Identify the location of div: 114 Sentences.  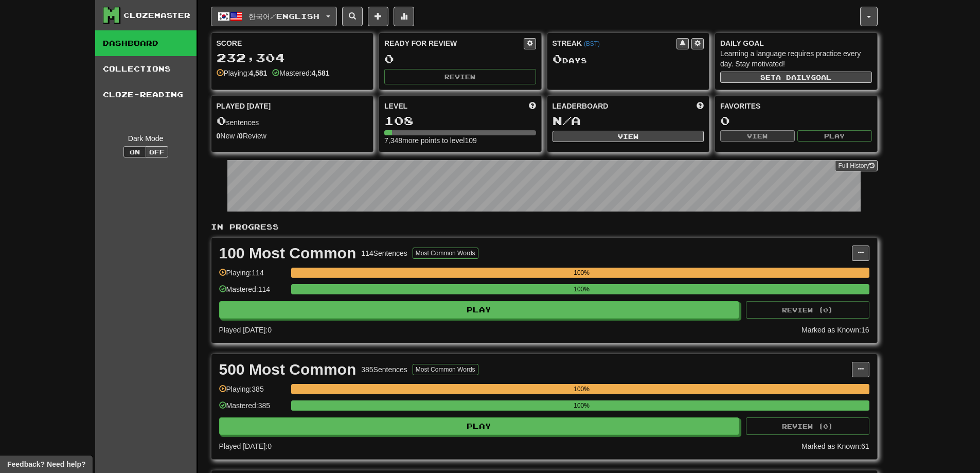
(385, 253).